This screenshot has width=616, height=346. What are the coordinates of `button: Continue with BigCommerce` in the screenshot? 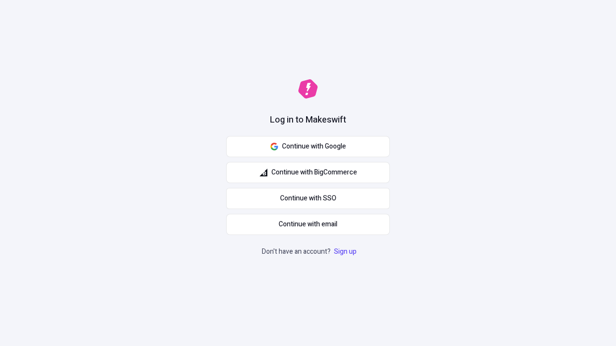 It's located at (308, 173).